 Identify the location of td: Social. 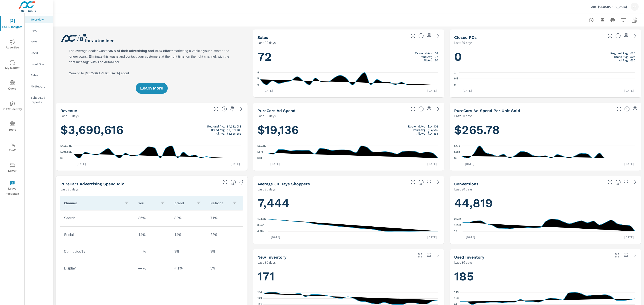
(97, 235).